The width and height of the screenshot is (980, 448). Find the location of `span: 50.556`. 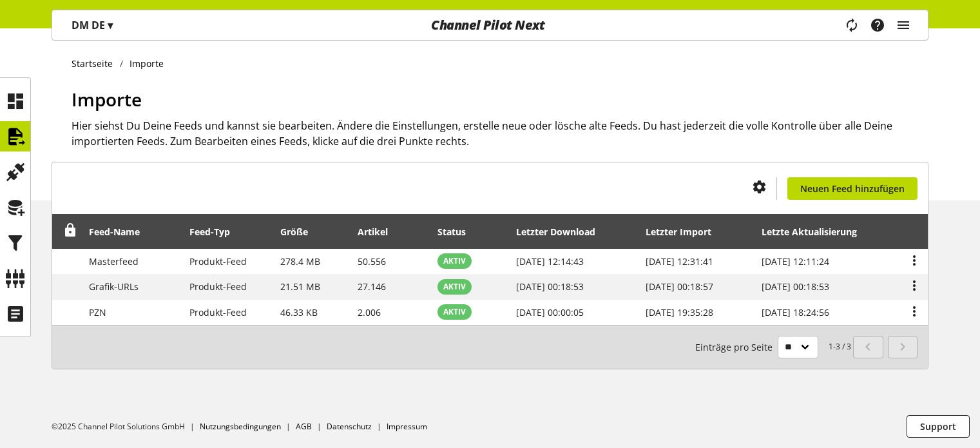

span: 50.556 is located at coordinates (371, 261).